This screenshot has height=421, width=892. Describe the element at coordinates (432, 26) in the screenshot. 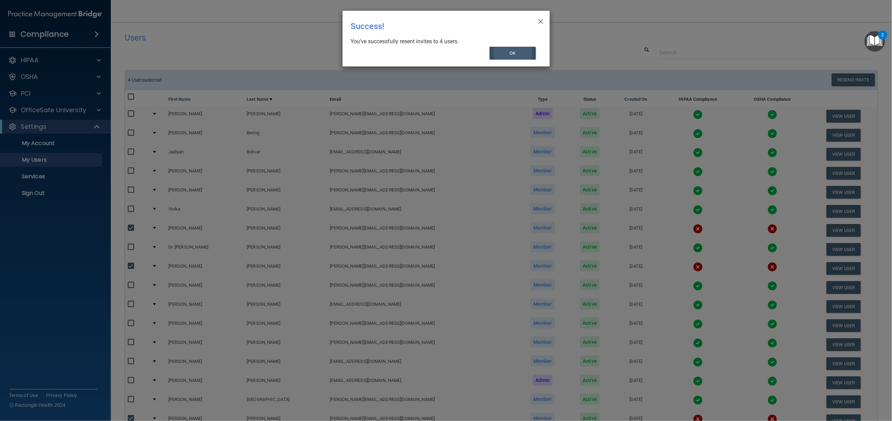

I see `div: Success!` at that location.